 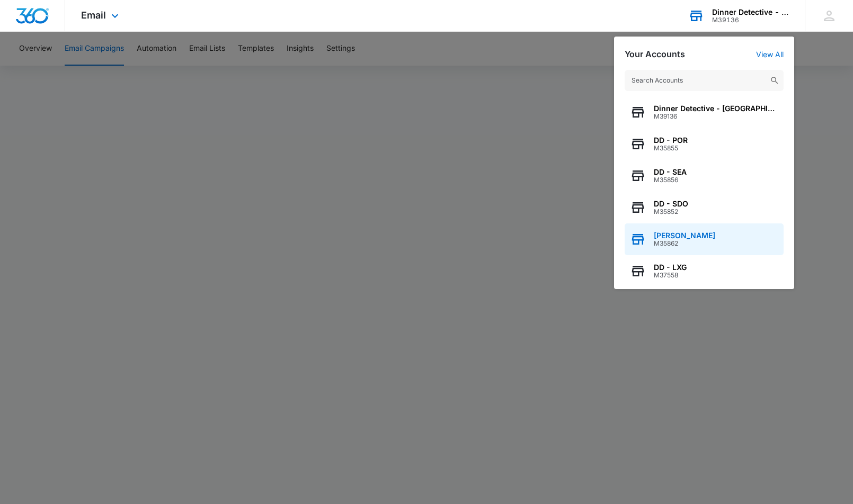 What do you see at coordinates (704, 144) in the screenshot?
I see `button: DD - PORM35855` at bounding box center [704, 144].